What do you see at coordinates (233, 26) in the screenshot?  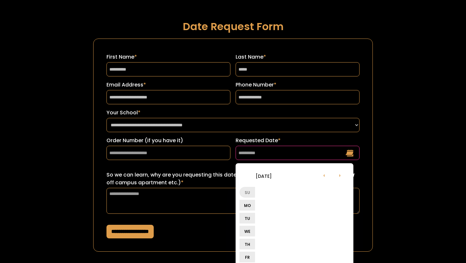 I see `h1: Date Request Form` at bounding box center [233, 26].